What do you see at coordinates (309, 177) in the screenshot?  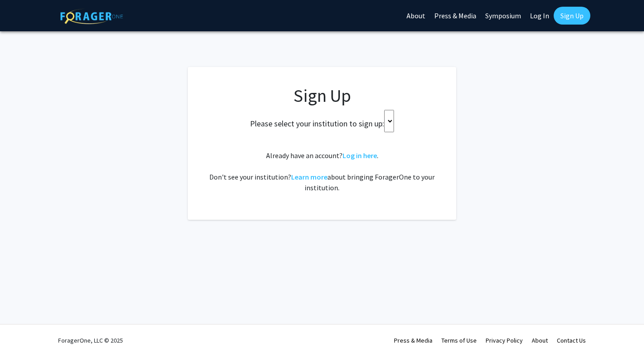 I see `a: Learn more about bringing ForagerOne to your institution` at bounding box center [309, 177].